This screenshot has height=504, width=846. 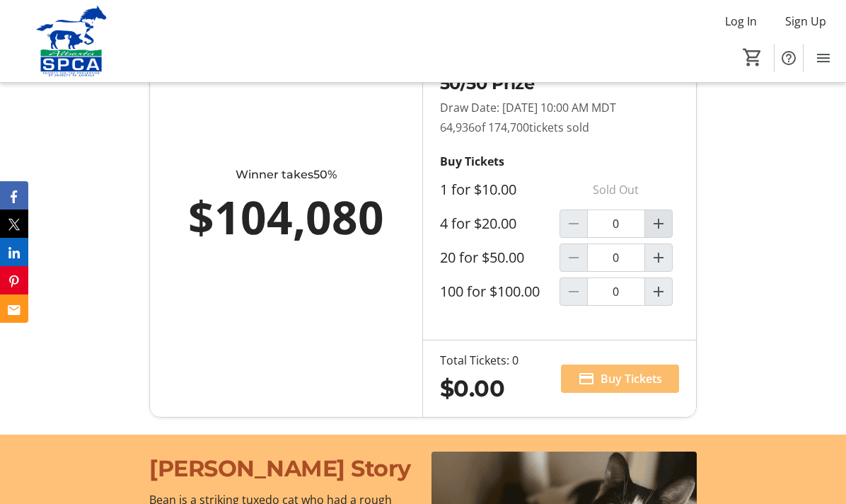 What do you see at coordinates (479, 360) in the screenshot?
I see `div: Total Tickets: 0` at bounding box center [479, 360].